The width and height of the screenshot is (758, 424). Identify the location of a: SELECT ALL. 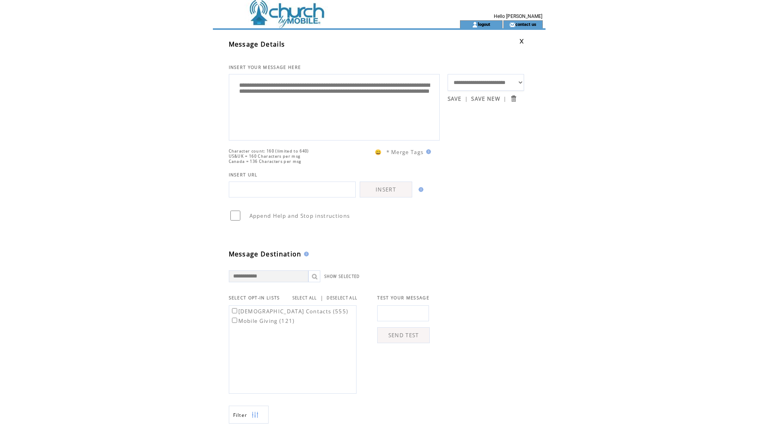
(305, 298).